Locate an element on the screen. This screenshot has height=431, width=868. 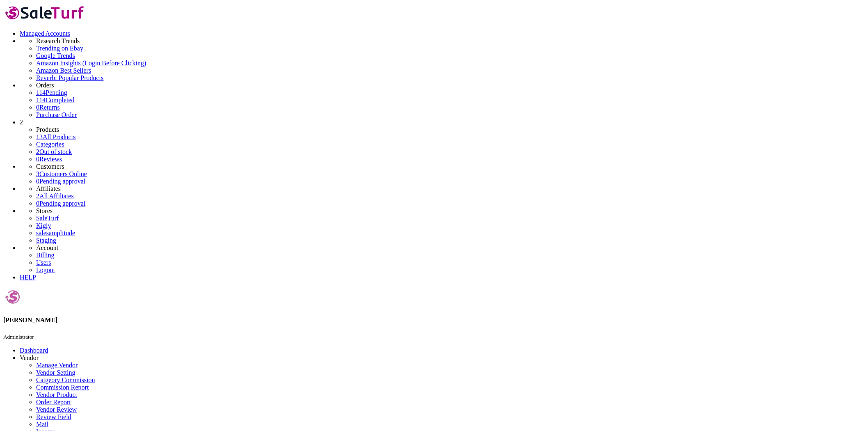
a: Billing is located at coordinates (45, 255).